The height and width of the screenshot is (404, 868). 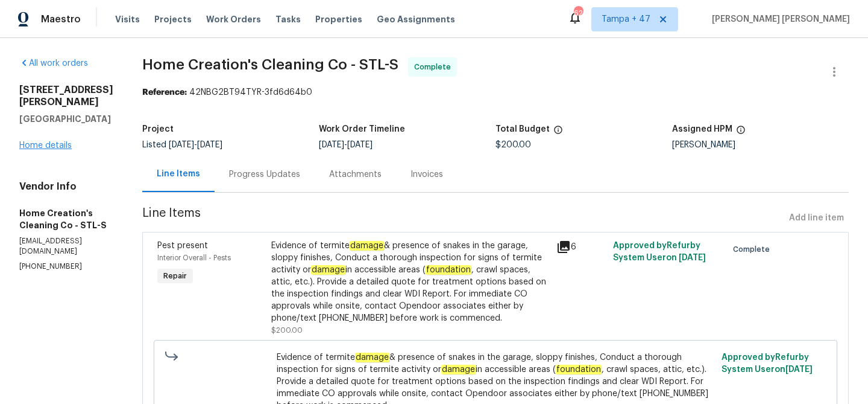 I want to click on h5: Total Budget, so click(x=523, y=129).